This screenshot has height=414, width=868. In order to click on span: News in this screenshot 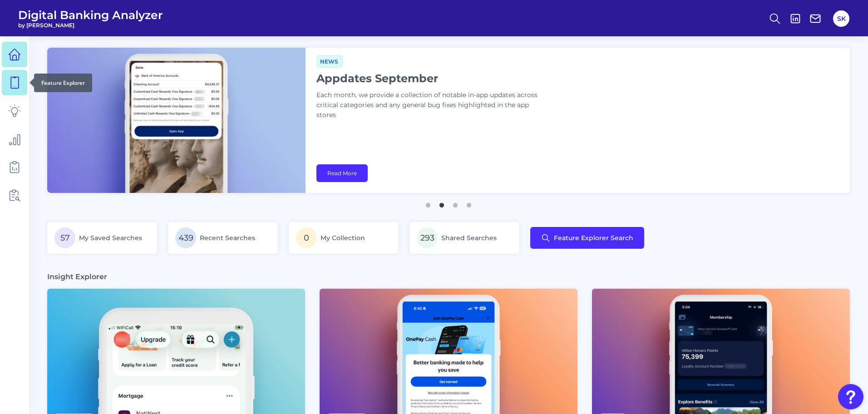, I will do `click(329, 61)`.